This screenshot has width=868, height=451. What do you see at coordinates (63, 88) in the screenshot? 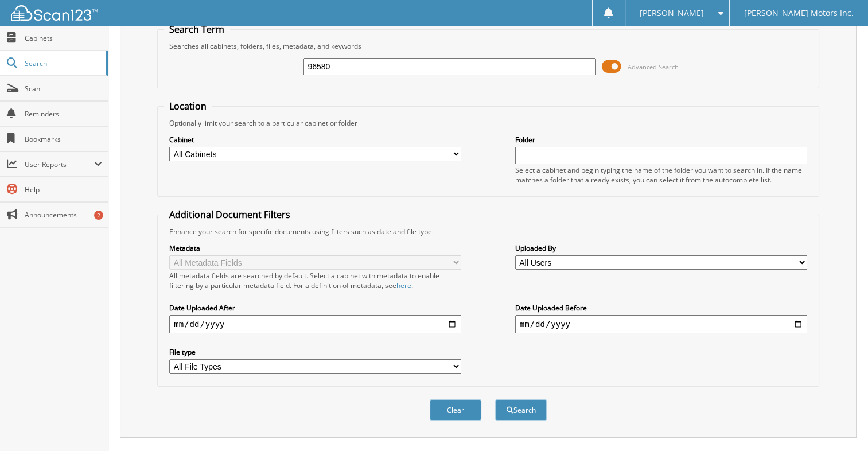
I see `span: Scan` at bounding box center [63, 88].